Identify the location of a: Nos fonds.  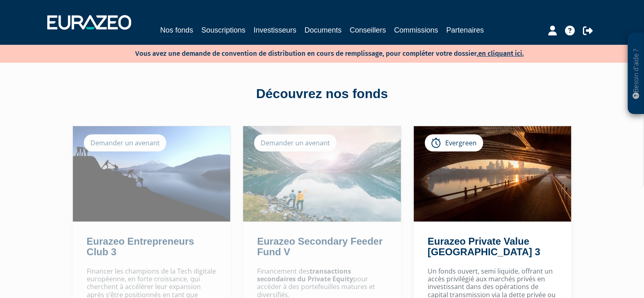
(176, 31).